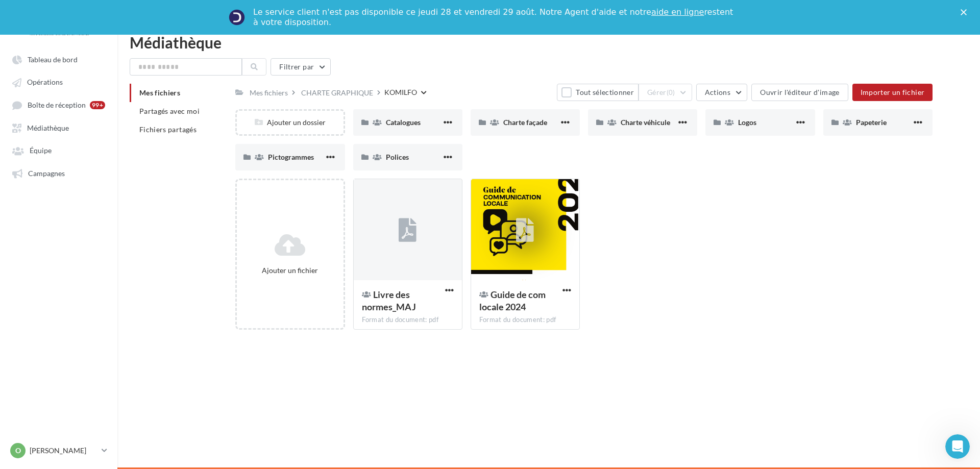  I want to click on a: Tableau de bord, so click(59, 59).